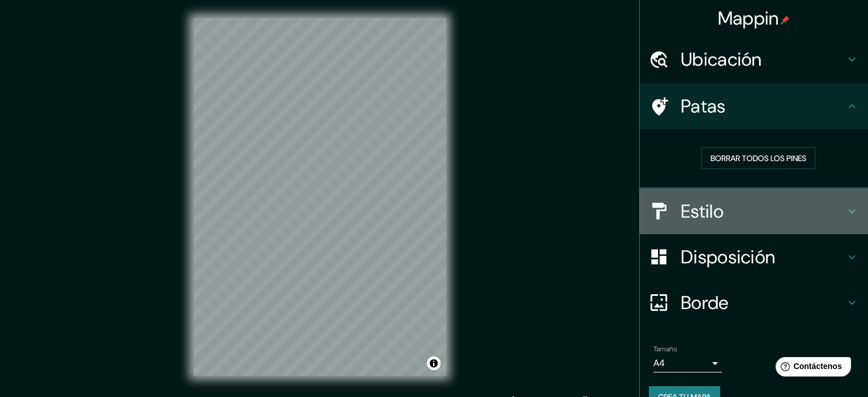 This screenshot has width=868, height=397. What do you see at coordinates (705, 302) in the screenshot?
I see `font: Borde` at bounding box center [705, 302].